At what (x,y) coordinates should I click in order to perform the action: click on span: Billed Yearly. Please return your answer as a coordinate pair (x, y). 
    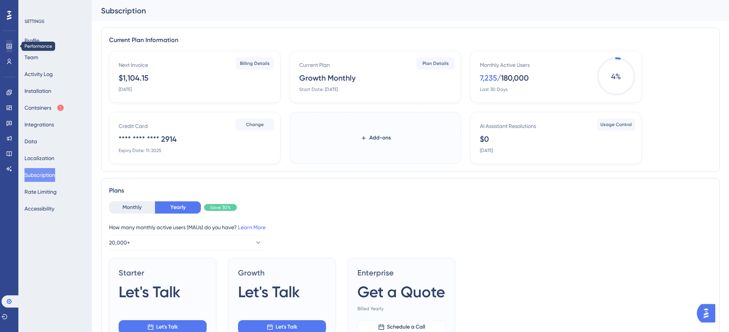
    Looking at the image, I should click on (401, 309).